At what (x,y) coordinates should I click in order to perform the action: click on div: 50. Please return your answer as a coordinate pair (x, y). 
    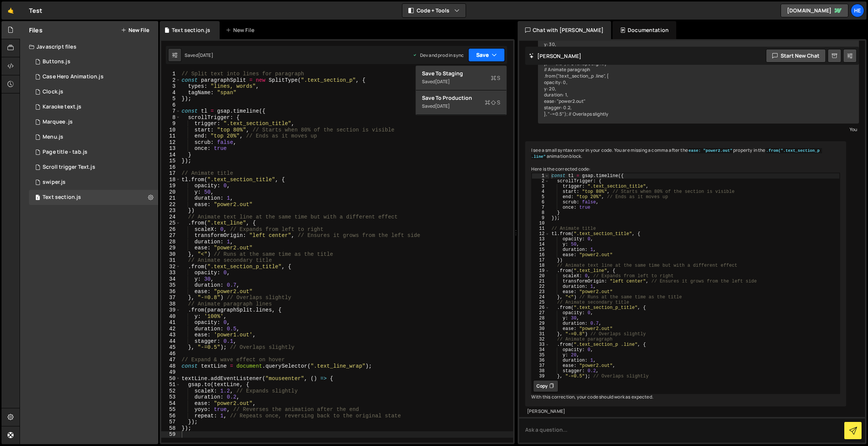
    Looking at the image, I should click on (170, 379).